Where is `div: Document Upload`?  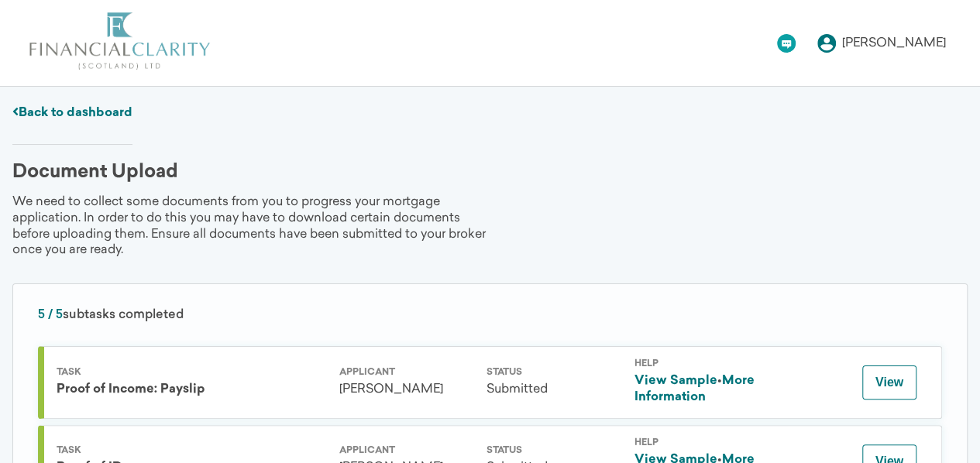 div: Document Upload is located at coordinates (95, 173).